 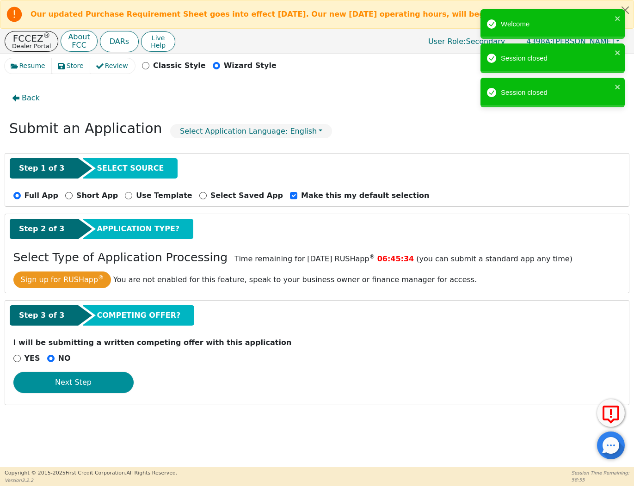 What do you see at coordinates (31, 46) in the screenshot?
I see `p: Dealer Portal` at bounding box center [31, 46].